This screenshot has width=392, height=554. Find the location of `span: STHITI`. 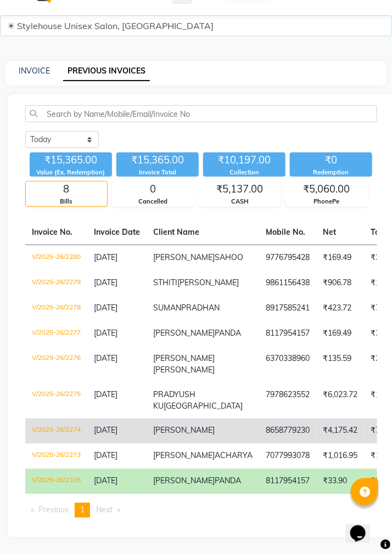

span: STHITI is located at coordinates (165, 283).